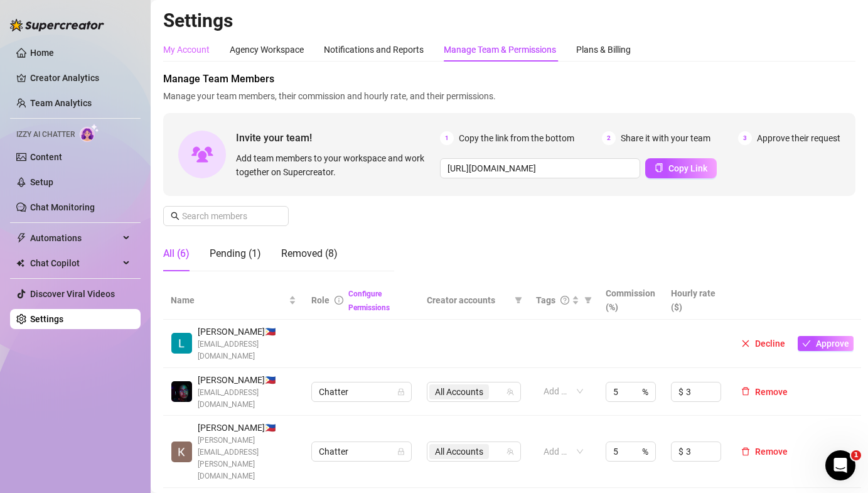  I want to click on span: Approve their request, so click(798, 138).